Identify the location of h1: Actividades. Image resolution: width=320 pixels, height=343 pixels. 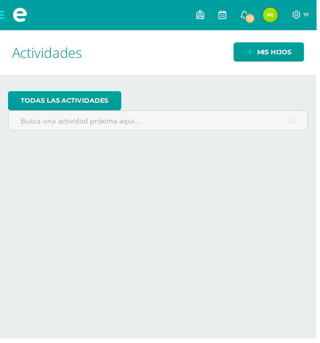
(160, 53).